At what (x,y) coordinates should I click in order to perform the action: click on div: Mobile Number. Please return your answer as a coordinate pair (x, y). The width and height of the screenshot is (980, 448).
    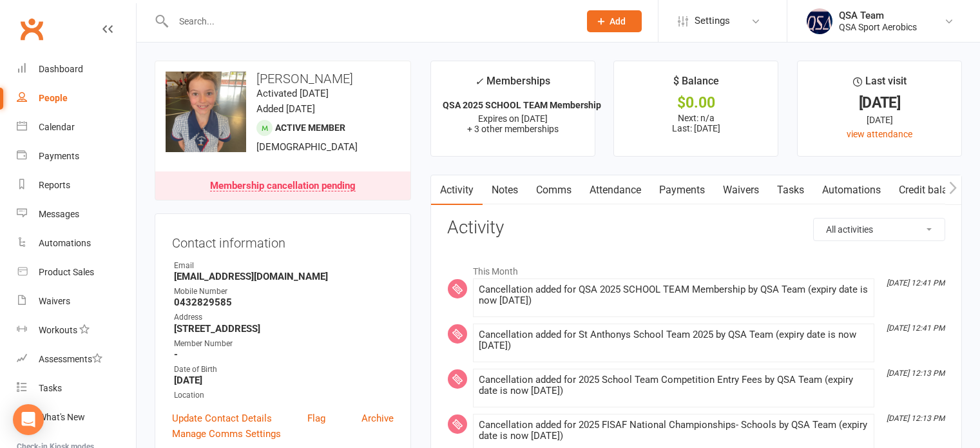
    Looking at the image, I should click on (284, 291).